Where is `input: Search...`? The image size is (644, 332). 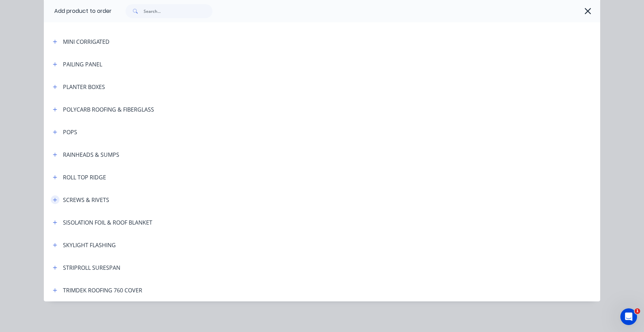 input: Search... is located at coordinates (178, 11).